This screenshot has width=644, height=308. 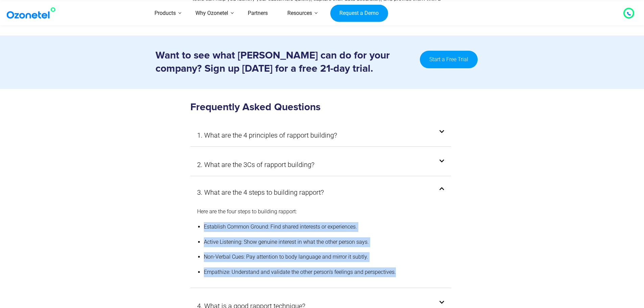 What do you see at coordinates (260, 193) in the screenshot?
I see `a: 3. What are the 4 steps to building rapport?` at bounding box center [260, 193].